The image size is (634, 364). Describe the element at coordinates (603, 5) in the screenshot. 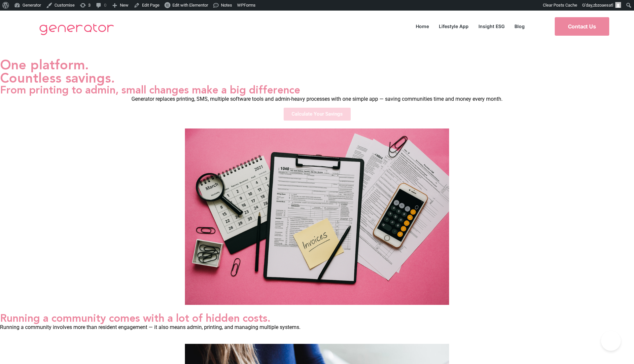

I see `span: zbzoaesatl` at that location.